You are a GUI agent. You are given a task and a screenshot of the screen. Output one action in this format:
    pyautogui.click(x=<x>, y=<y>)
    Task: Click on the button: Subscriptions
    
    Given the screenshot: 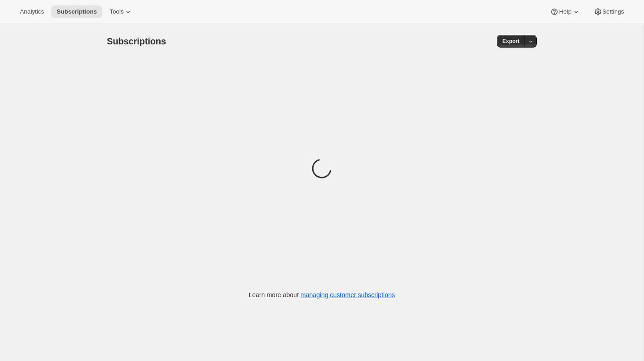 What is the action you would take?
    pyautogui.click(x=76, y=12)
    